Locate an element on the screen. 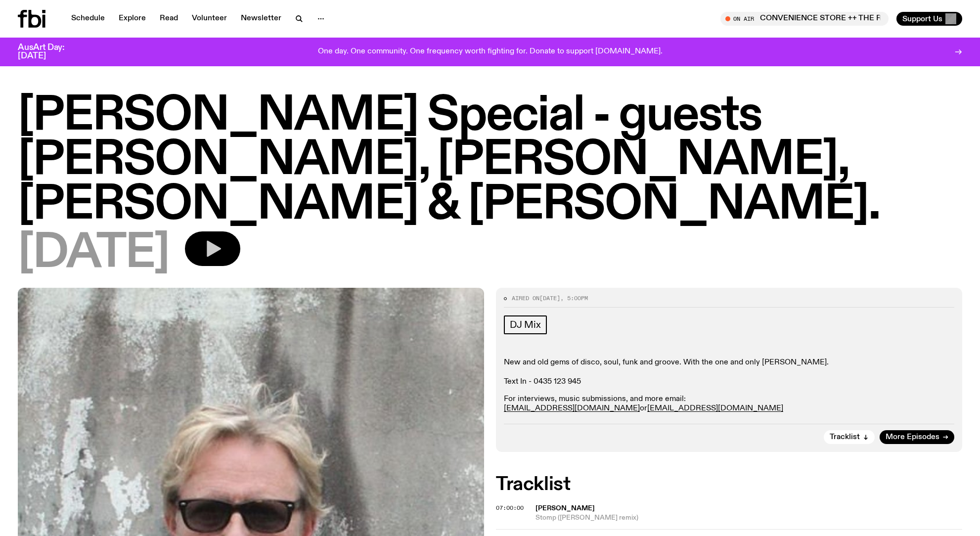 The height and width of the screenshot is (536, 980). button: 07:00:00 is located at coordinates (510, 508).